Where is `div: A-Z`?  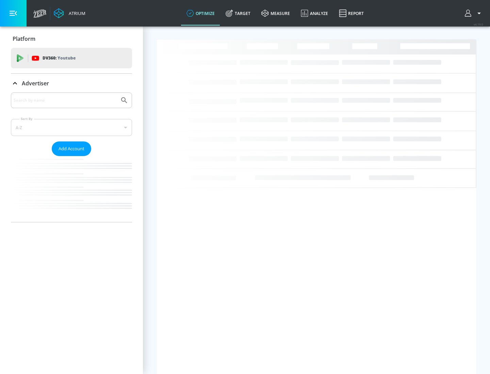
div: A-Z is located at coordinates (71, 128).